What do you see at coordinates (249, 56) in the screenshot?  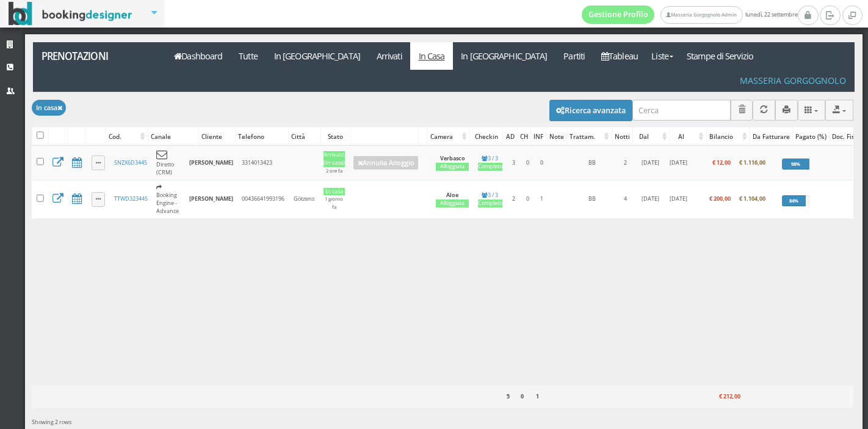 I see `a: Tutte` at bounding box center [249, 56].